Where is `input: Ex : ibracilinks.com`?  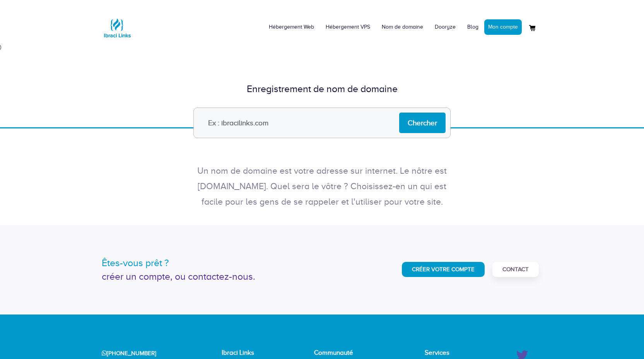 input: Ex : ibracilinks.com is located at coordinates (322, 123).